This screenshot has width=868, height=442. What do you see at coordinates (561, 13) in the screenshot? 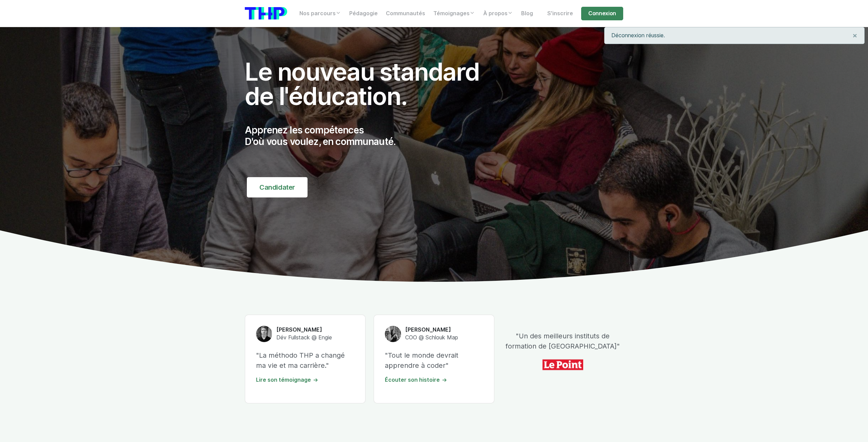
I see `a: S'inscrire` at bounding box center [561, 13].